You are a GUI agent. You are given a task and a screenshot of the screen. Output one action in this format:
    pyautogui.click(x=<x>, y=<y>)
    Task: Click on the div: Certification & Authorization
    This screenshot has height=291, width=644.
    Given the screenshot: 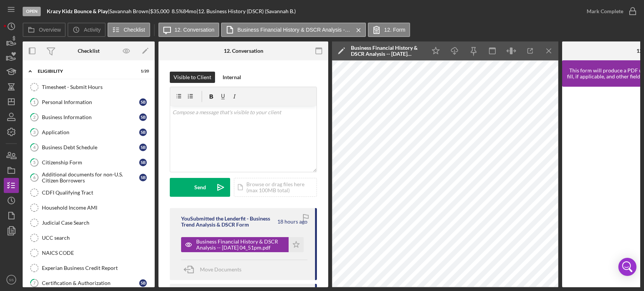 What is the action you would take?
    pyautogui.click(x=90, y=283)
    